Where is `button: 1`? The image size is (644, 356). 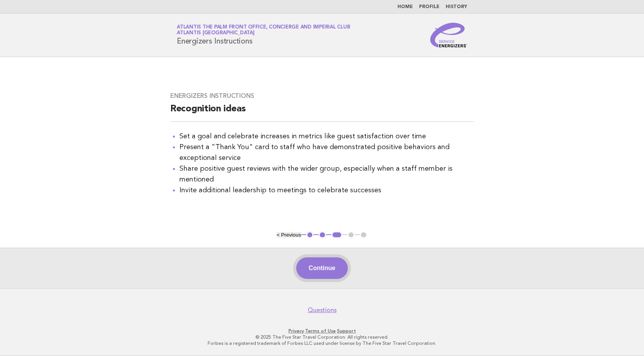
button: 1 is located at coordinates (310, 235).